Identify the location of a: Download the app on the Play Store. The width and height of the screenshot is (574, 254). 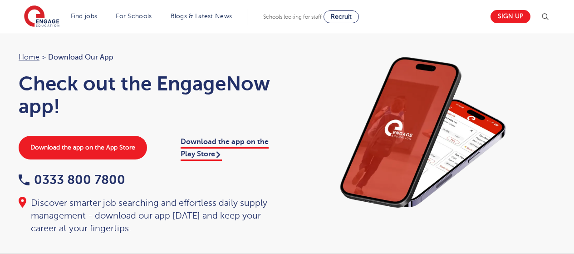
(225, 149).